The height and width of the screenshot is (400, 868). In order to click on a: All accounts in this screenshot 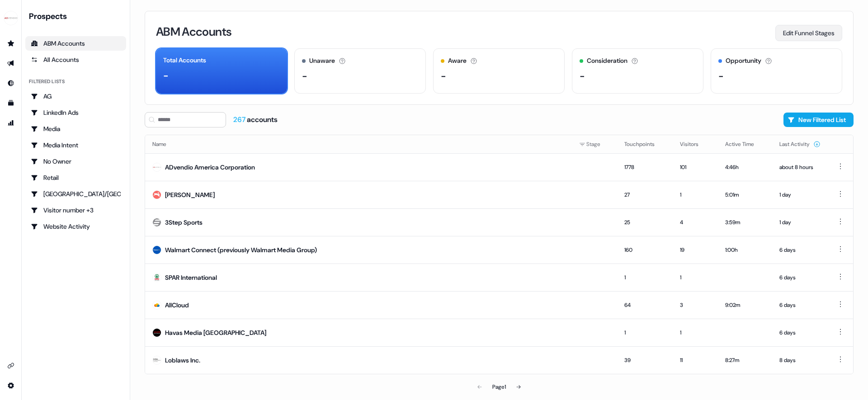, I will do `click(76, 60)`.